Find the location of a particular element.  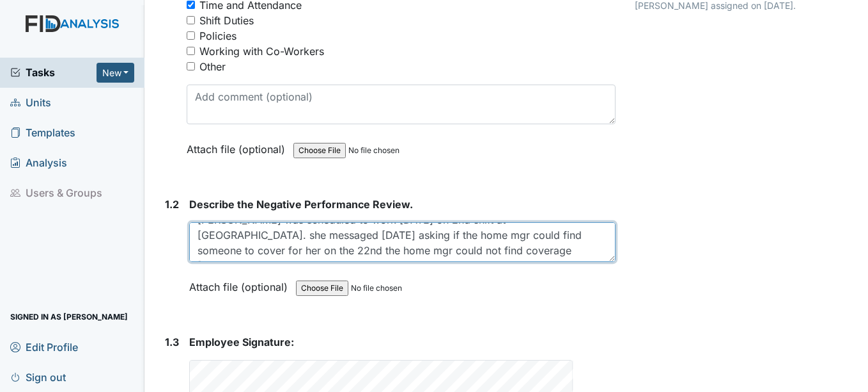

span: Sign out is located at coordinates (38, 376).